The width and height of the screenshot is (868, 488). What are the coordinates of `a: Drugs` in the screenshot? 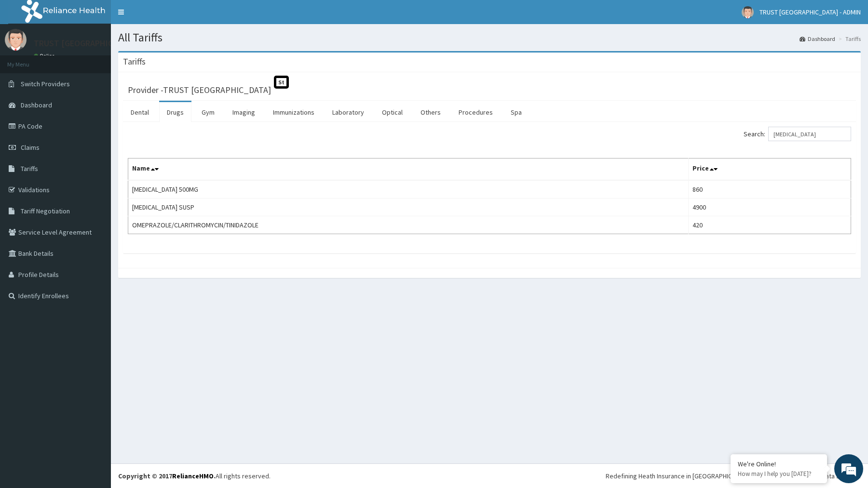 It's located at (175, 112).